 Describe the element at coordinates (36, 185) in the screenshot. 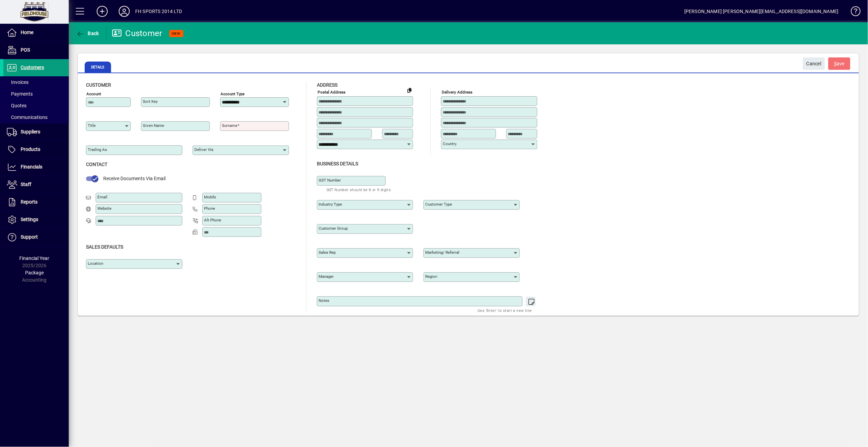

I see `a: Staff` at that location.